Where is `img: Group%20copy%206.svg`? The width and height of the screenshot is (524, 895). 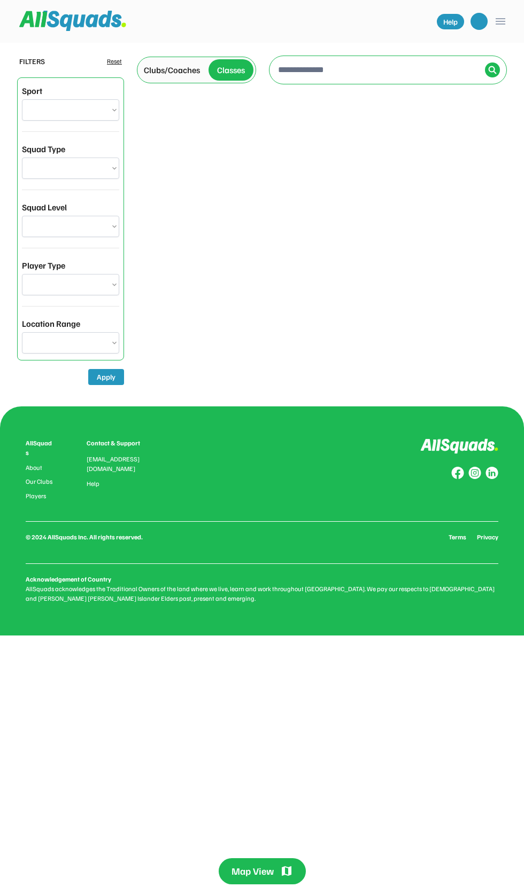
img: Group%20copy%206.svg is located at coordinates (492, 473).